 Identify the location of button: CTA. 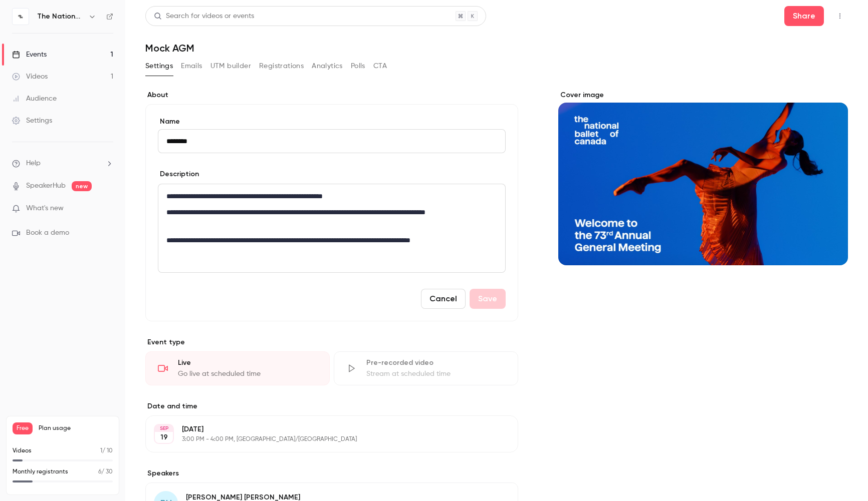
(379, 66).